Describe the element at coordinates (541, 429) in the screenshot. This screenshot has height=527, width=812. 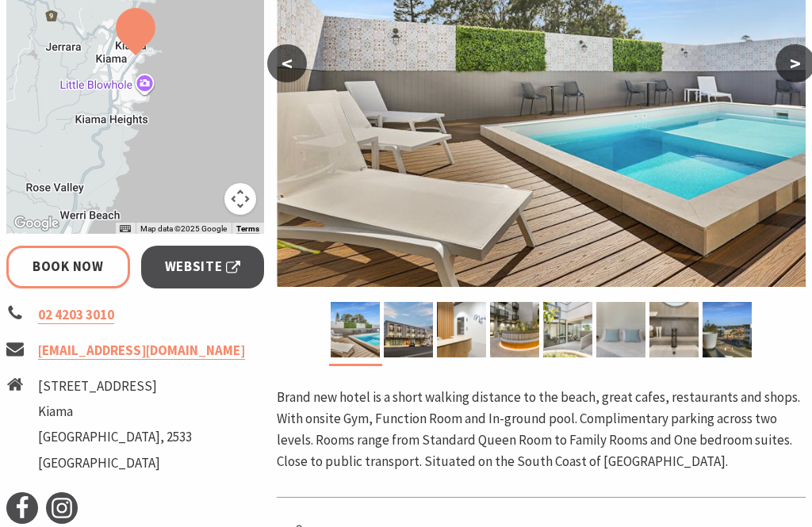
I see `p: Brand new hotel is a short walking distance to the beach, great cafes, restaurants and shops. Wit...` at that location.